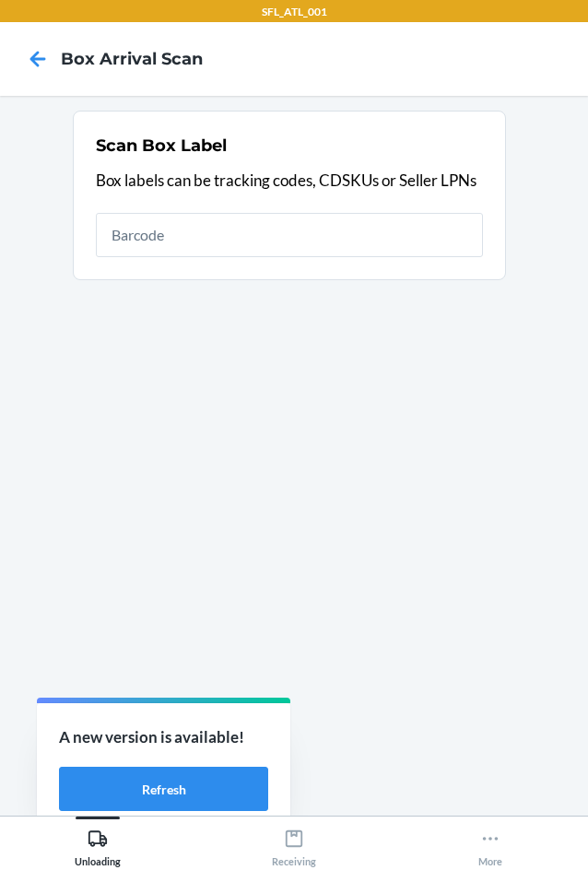 The width and height of the screenshot is (588, 870). Describe the element at coordinates (289, 235) in the screenshot. I see `input: Barcode` at that location.